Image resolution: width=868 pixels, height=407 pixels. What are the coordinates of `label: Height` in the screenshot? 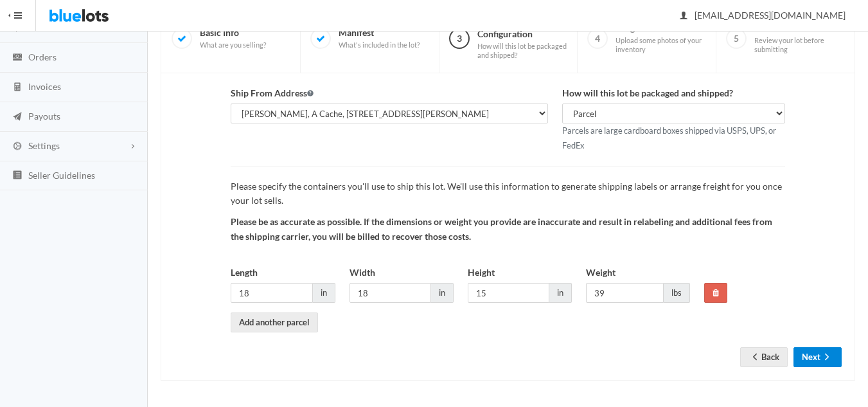 It's located at (482, 272).